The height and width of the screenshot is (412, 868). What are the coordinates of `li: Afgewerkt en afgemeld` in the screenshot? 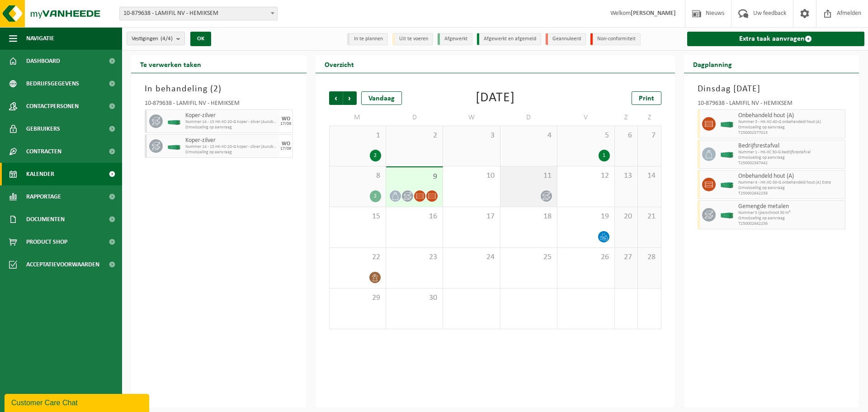 It's located at (509, 39).